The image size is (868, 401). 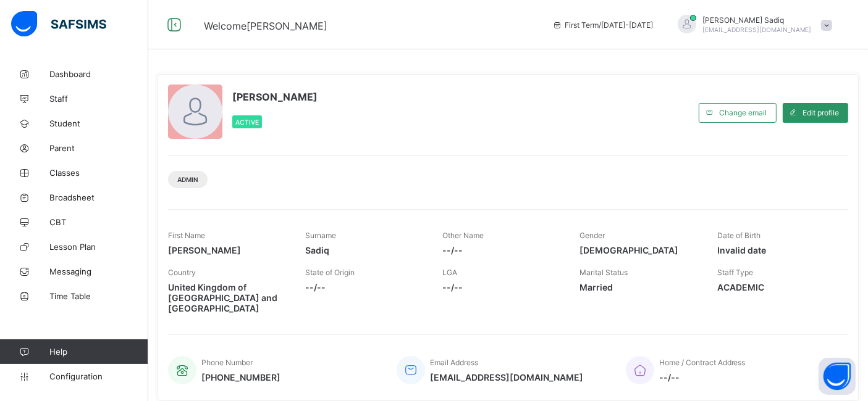 I want to click on span: Marital Status, so click(x=604, y=272).